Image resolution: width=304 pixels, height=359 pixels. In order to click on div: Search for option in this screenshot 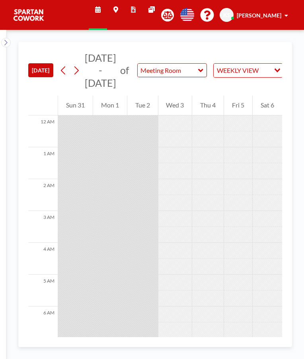, I will do `click(248, 70)`.